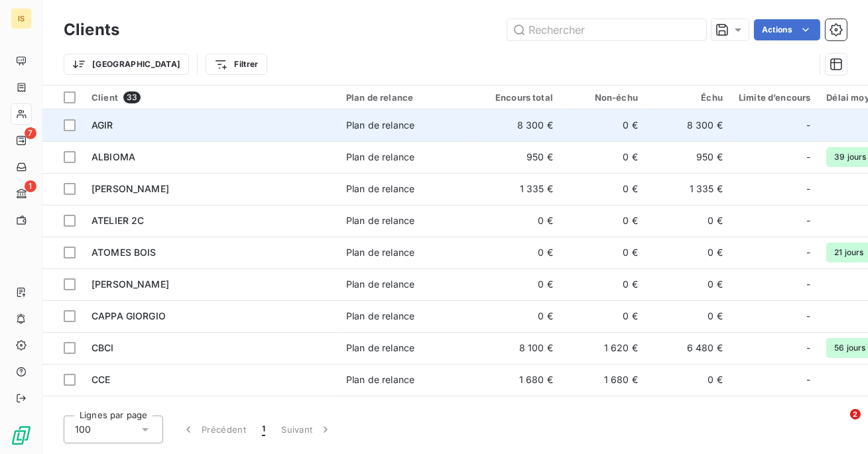 This screenshot has height=454, width=868. I want to click on span: Client, so click(105, 98).